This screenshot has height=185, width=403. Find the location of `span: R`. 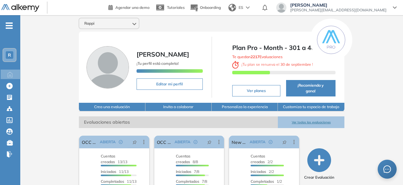

span: R is located at coordinates (9, 55).